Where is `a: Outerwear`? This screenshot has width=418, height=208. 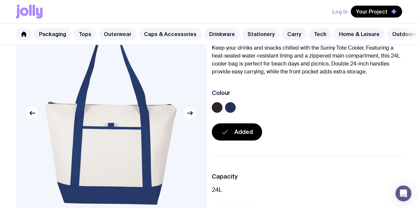 a: Outerwear is located at coordinates (118, 34).